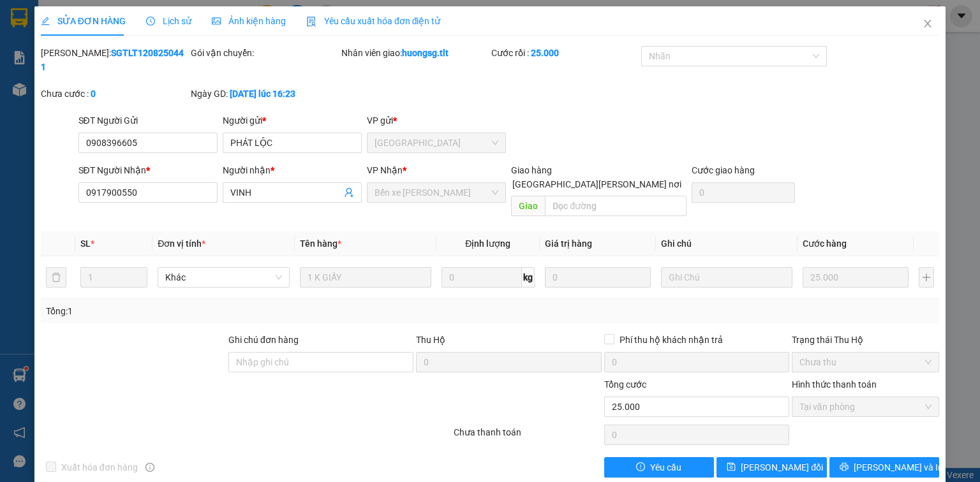 This screenshot has height=482, width=980. What do you see at coordinates (865, 340) in the screenshot?
I see `div: Trạng thái Thu Hộ` at bounding box center [865, 340].